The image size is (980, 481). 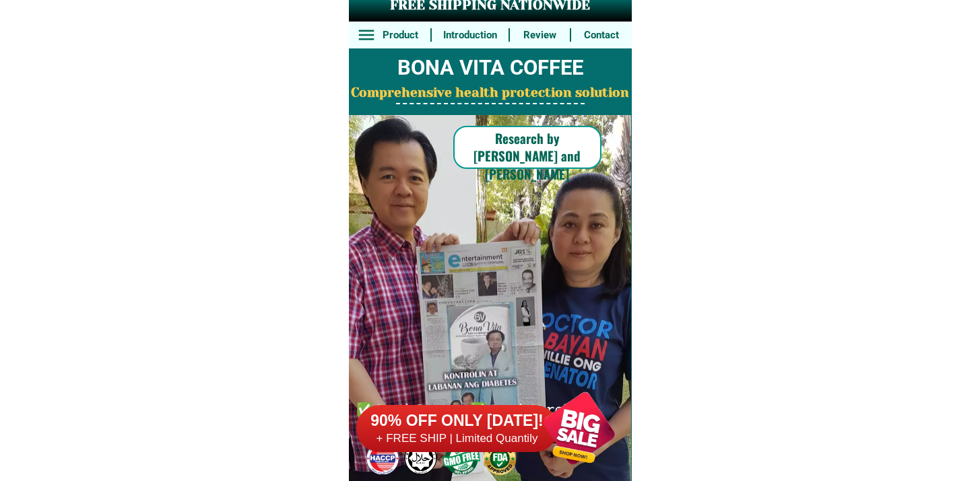 What do you see at coordinates (490, 68) in the screenshot?
I see `h2: BONA VITA COFFEE` at bounding box center [490, 68].